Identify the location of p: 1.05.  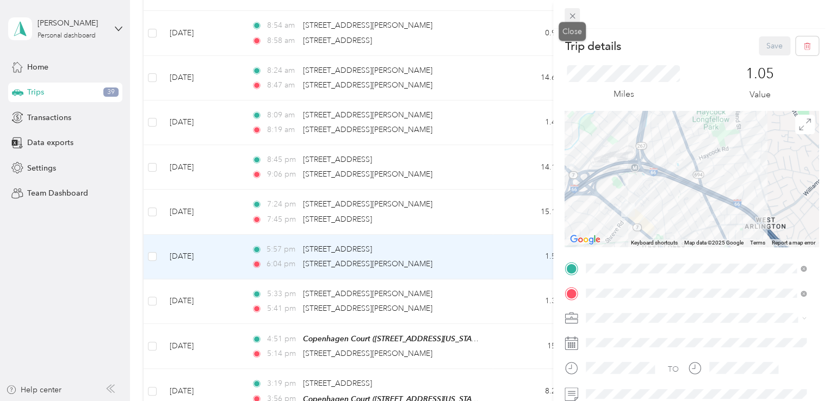
(760, 74).